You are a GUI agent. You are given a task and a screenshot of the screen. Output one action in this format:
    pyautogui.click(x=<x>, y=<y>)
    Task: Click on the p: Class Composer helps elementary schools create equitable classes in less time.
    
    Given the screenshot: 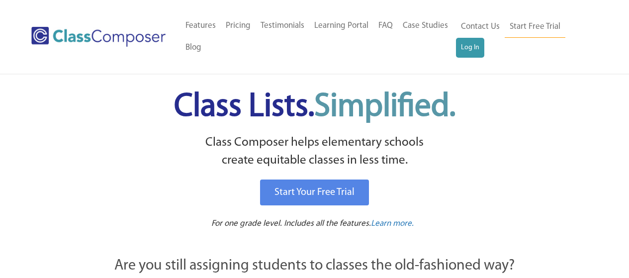 What is the action you would take?
    pyautogui.click(x=315, y=152)
    